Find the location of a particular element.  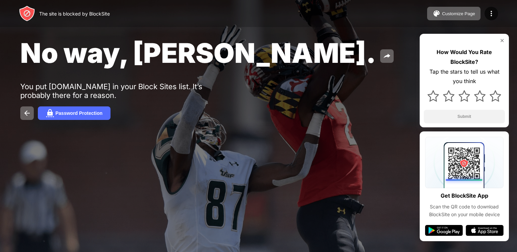

button: Customize Page is located at coordinates (454, 14).